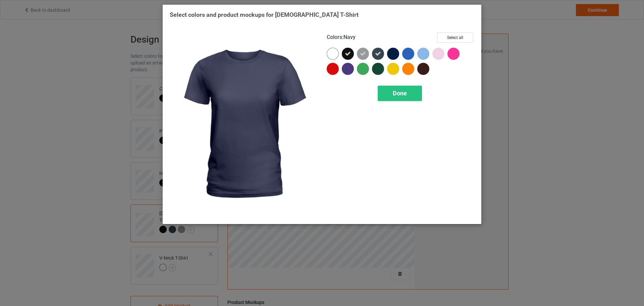 Image resolution: width=644 pixels, height=306 pixels. Describe the element at coordinates (400, 93) in the screenshot. I see `span: Done` at that location.